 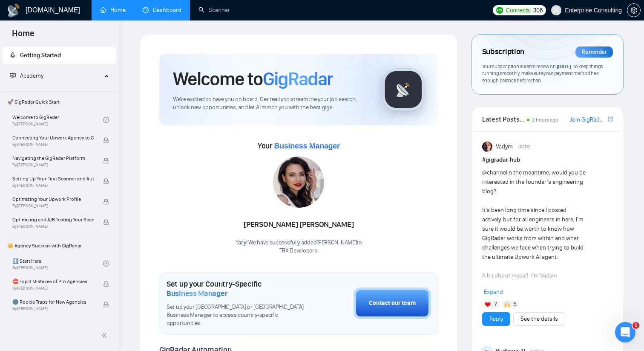 What do you see at coordinates (547, 160) in the screenshot?
I see `h1: # gigradar-hub` at bounding box center [547, 160].